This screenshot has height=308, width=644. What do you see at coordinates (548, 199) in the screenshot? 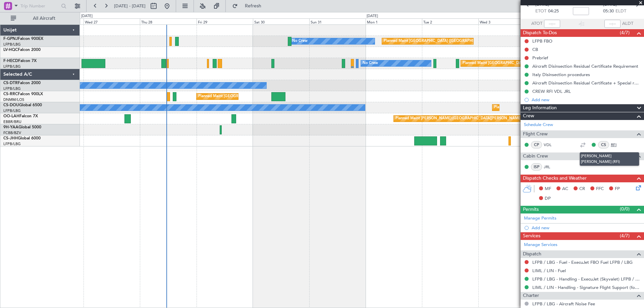
I see `span: DP` at bounding box center [548, 199].